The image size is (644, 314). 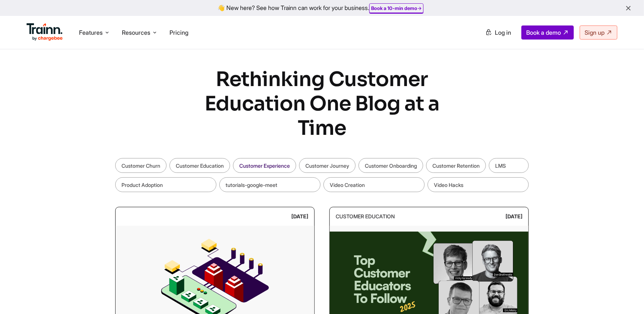 I want to click on a: LMS, so click(x=509, y=165).